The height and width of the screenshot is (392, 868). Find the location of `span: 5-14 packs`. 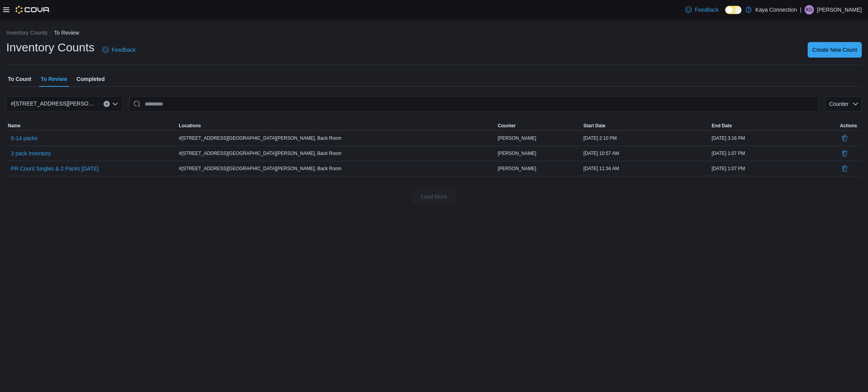

span: 5-14 packs is located at coordinates (24, 138).